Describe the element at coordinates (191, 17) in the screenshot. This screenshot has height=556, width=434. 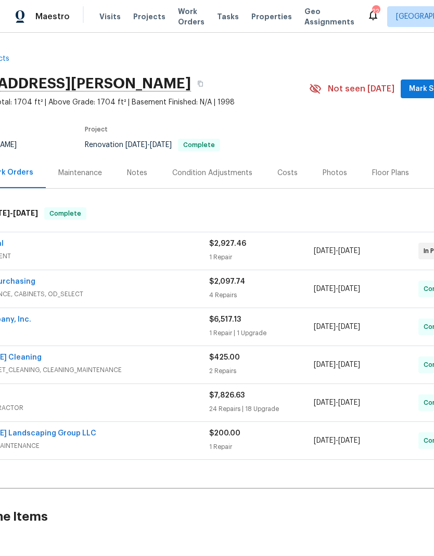
I see `span: Work Orders` at that location.